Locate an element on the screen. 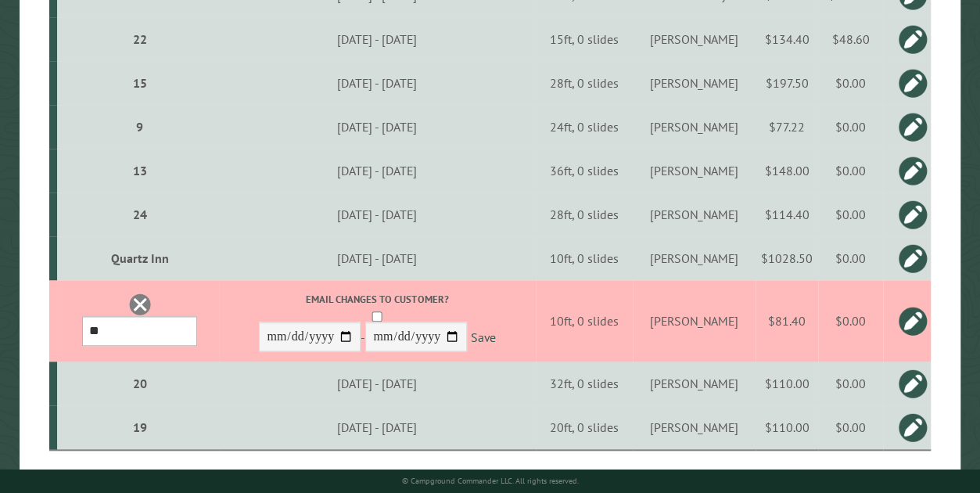  small: © Campground Commander LLC. All rights reserved. is located at coordinates (490, 480).